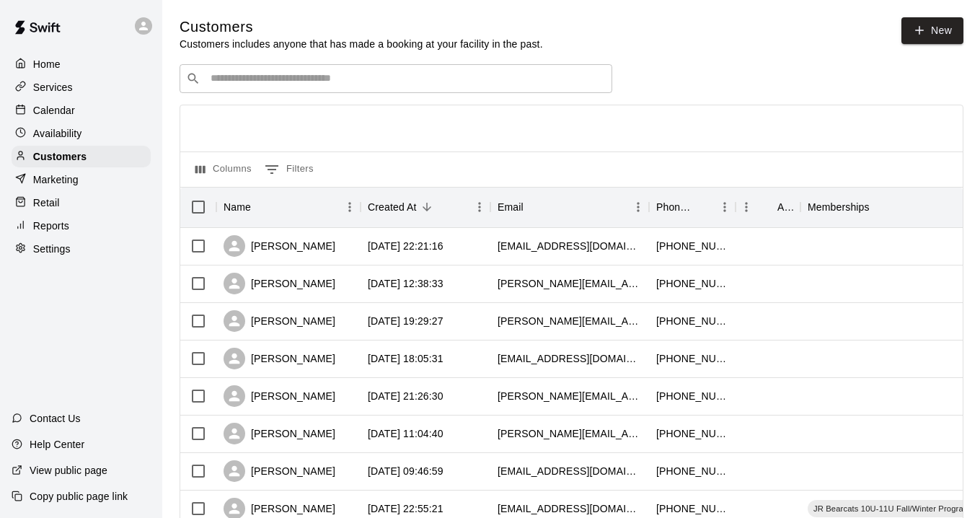  I want to click on div: mikeandleanne2010@gmail.com, so click(570, 471).